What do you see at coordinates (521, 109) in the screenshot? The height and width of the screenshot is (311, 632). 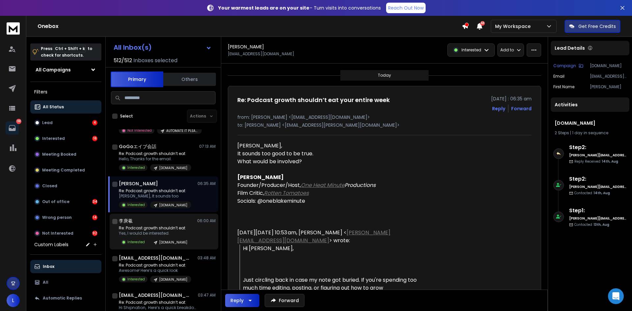 I see `div: Forward` at bounding box center [521, 109].